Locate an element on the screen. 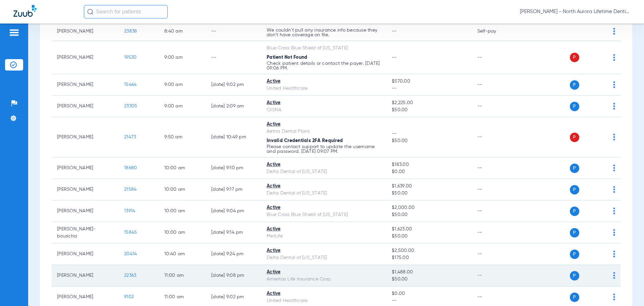  span: 21473 is located at coordinates (130, 137).